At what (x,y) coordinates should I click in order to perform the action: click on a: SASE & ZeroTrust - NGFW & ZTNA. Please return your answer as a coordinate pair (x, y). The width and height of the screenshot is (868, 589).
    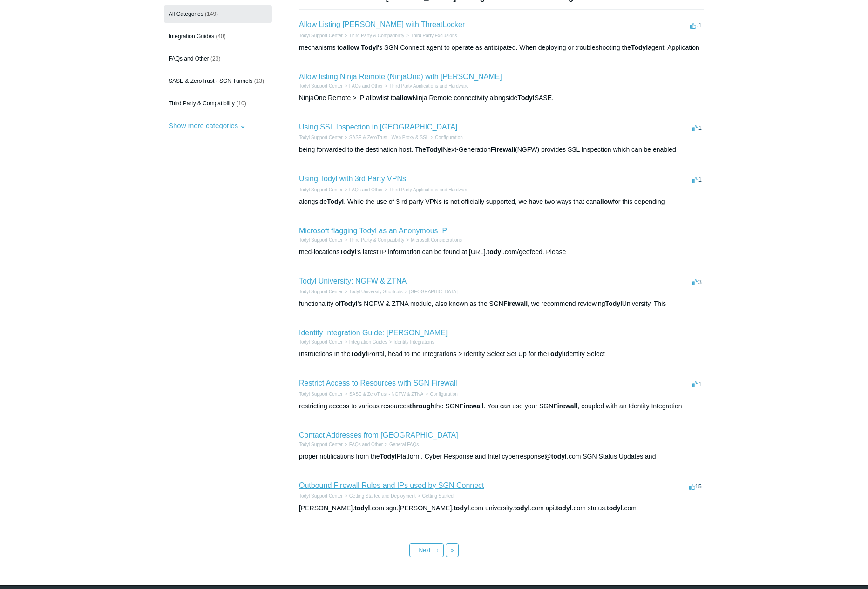
    Looking at the image, I should click on (387, 394).